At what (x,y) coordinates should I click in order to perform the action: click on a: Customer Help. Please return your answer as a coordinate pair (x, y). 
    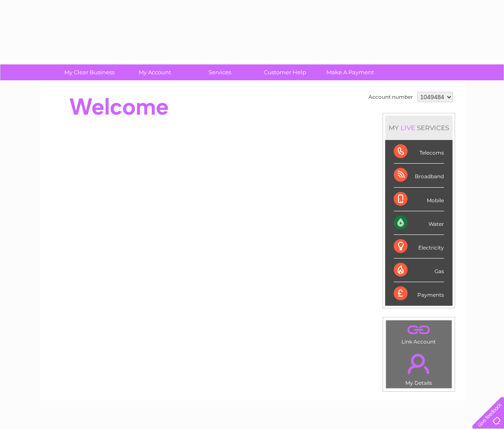
    Looking at the image, I should click on (285, 72).